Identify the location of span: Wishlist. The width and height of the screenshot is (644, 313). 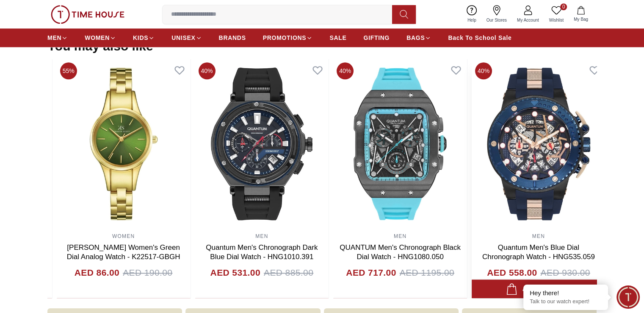
(557, 20).